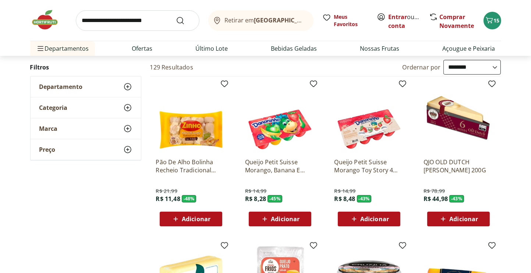 The height and width of the screenshot is (273, 531). What do you see at coordinates (47, 150) in the screenshot?
I see `span: Preço` at bounding box center [47, 150].